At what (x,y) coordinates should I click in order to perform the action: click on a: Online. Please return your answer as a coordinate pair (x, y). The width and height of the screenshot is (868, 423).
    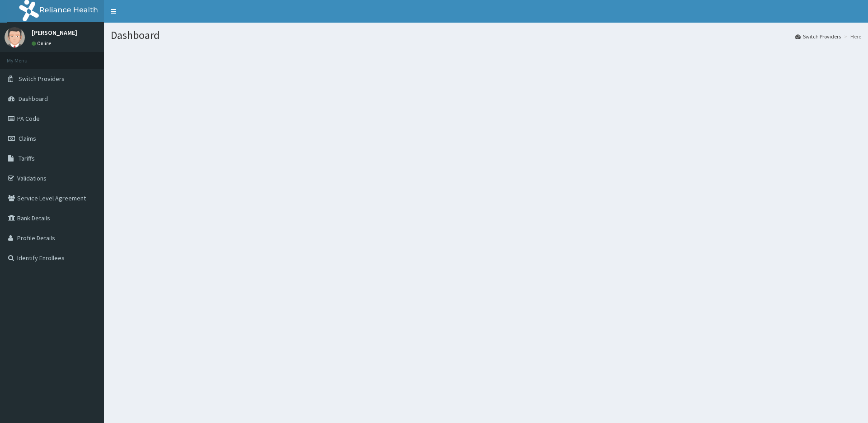
    Looking at the image, I should click on (42, 43).